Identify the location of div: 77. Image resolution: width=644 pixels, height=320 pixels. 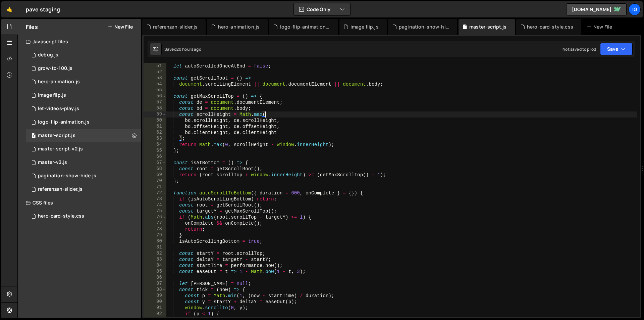
(155, 223).